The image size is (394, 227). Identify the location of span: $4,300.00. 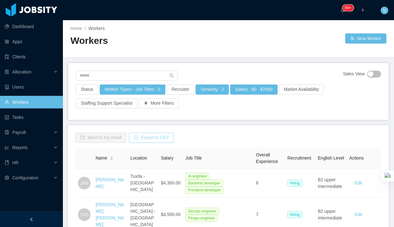
(171, 183).